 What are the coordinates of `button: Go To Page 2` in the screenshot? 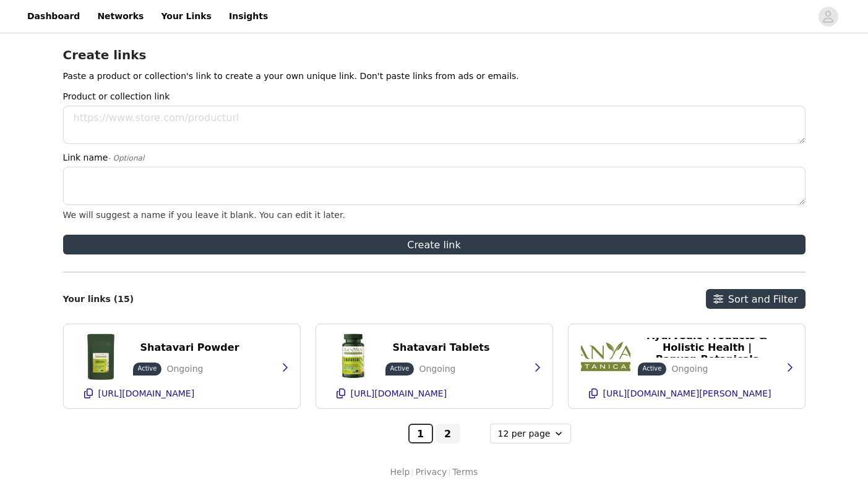 It's located at (448, 434).